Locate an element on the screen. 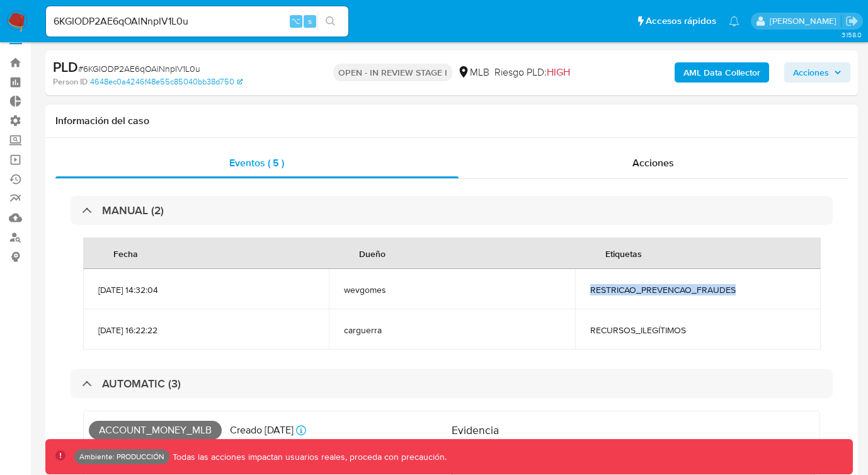  h3: MANUAL (2) is located at coordinates (133, 210).